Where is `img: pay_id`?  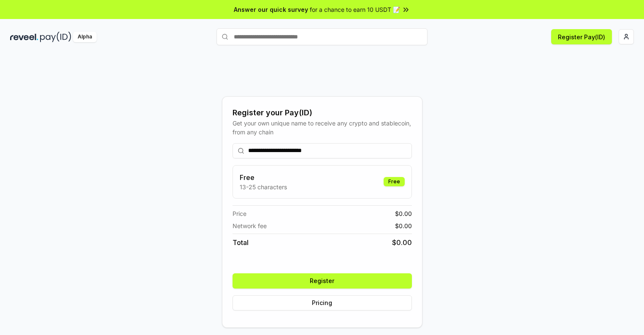
img: pay_id is located at coordinates (56, 37).